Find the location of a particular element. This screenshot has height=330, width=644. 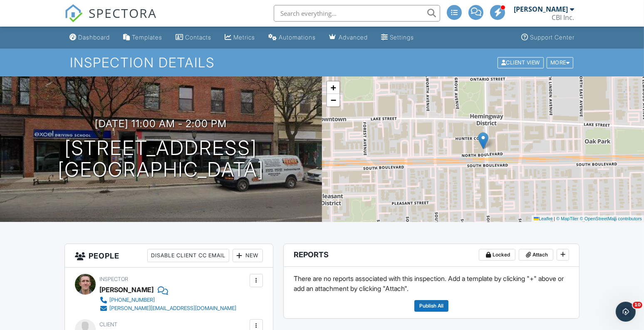

a: Templates is located at coordinates (142, 38).